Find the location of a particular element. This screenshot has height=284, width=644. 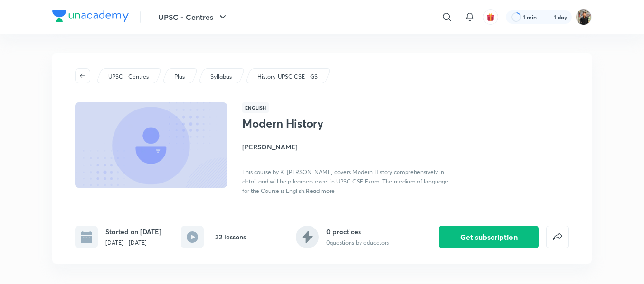

img: Yudhishthir is located at coordinates (584, 17).